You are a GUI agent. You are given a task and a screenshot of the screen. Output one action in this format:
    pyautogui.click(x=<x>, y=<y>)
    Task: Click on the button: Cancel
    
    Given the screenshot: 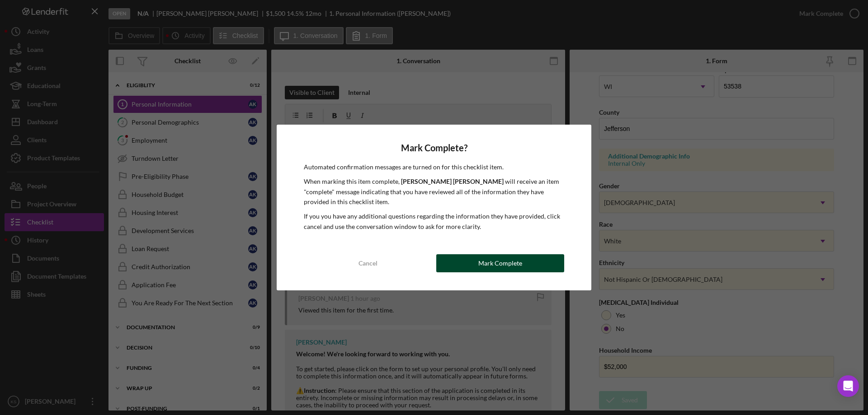 What is the action you would take?
    pyautogui.click(x=368, y=263)
    